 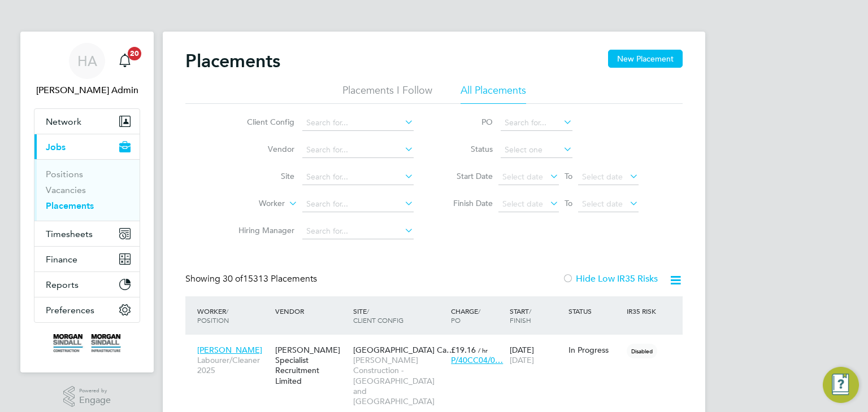 I want to click on label: Worker, so click(x=253, y=204).